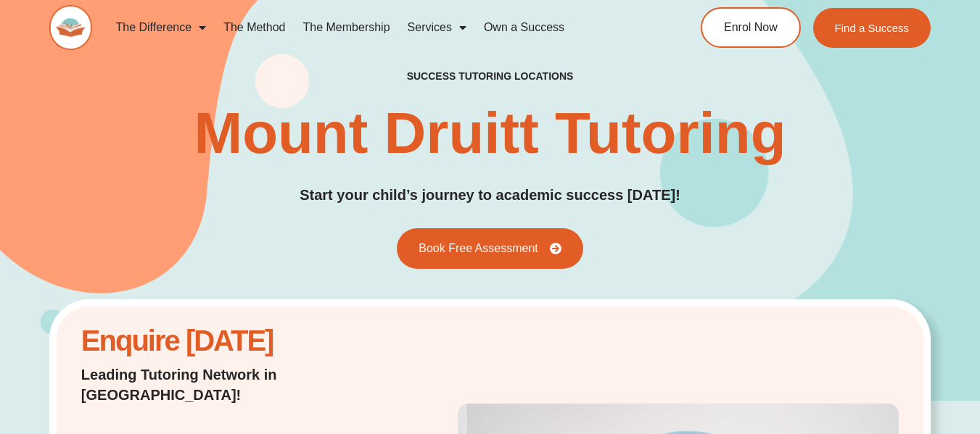 This screenshot has width=980, height=434. What do you see at coordinates (437, 27) in the screenshot?
I see `a: Services` at bounding box center [437, 27].